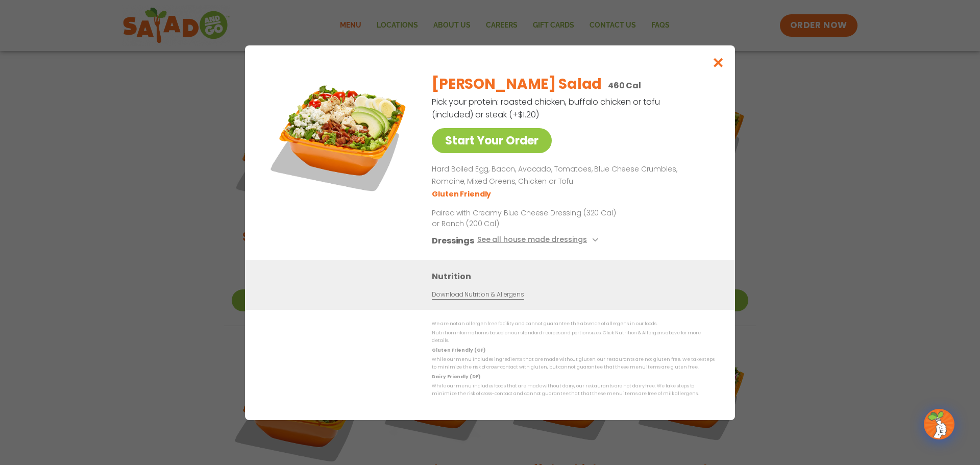  Describe the element at coordinates (624, 85) in the screenshot. I see `p: 460 Cal` at that location.